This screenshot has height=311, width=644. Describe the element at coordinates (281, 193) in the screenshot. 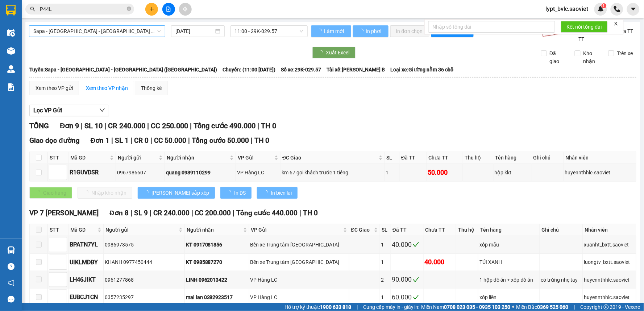

I see `span: In biên lai` at that location.